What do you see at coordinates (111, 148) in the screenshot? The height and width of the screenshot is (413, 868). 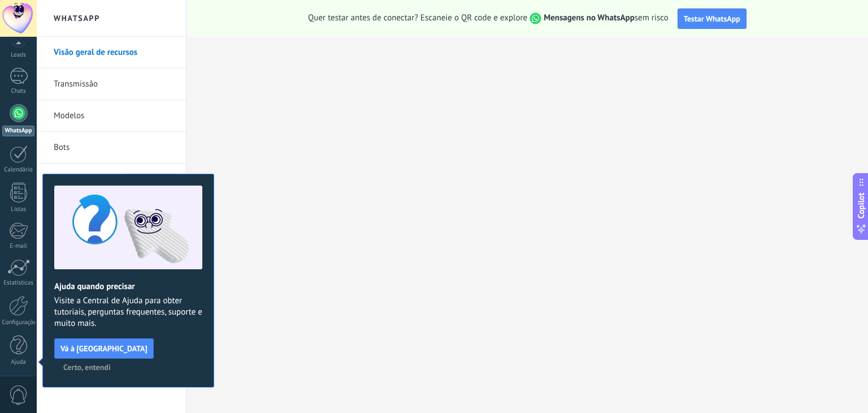 I see `li: Bots` at bounding box center [111, 148].